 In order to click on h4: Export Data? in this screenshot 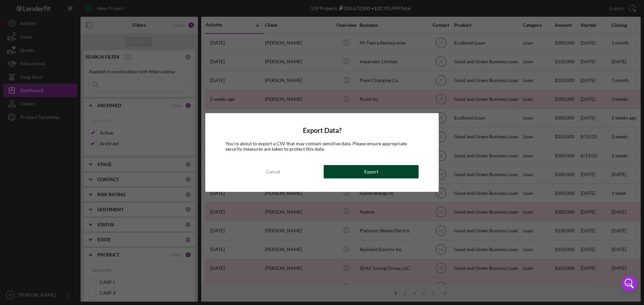, I will do `click(322, 130)`.